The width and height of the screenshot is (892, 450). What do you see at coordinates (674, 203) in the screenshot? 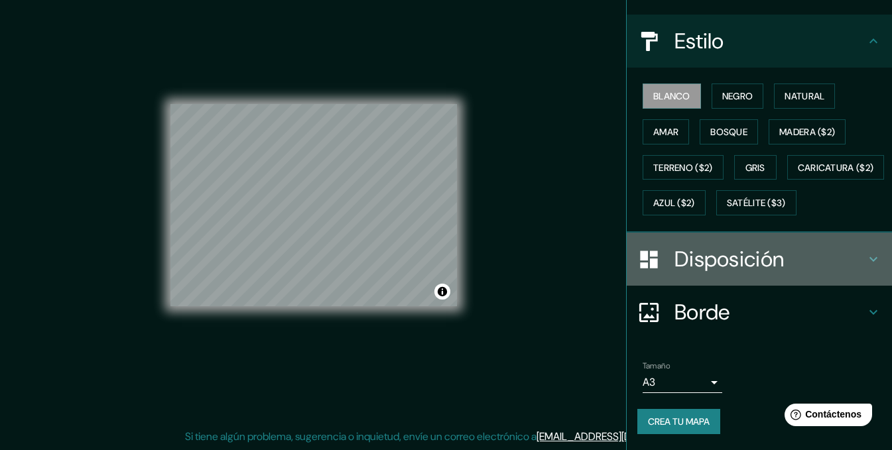
I see `button: Azul ($2)` at bounding box center [674, 203].